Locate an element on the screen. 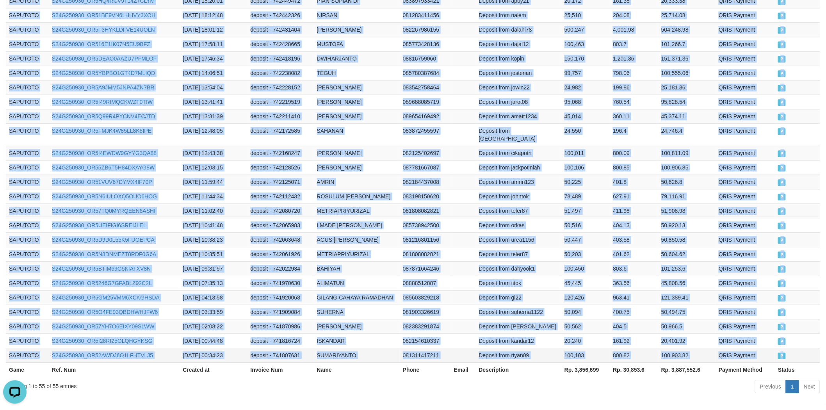 Image resolution: width=826 pixels, height=410 pixels. td: 4,001.98 is located at coordinates (633, 29).